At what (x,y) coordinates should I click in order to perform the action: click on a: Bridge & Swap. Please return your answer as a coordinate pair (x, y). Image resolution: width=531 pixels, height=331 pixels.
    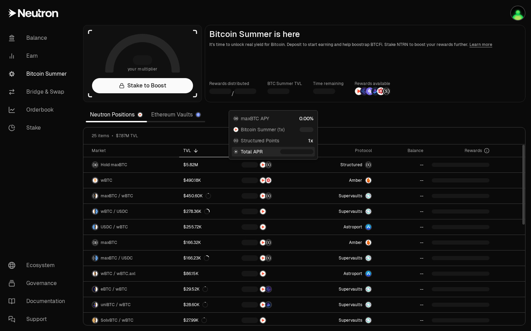
    Looking at the image, I should click on (39, 92).